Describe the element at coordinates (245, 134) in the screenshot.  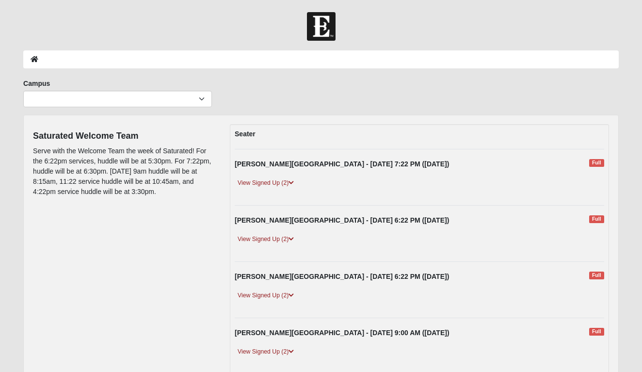
I see `strong: Seater` at that location.